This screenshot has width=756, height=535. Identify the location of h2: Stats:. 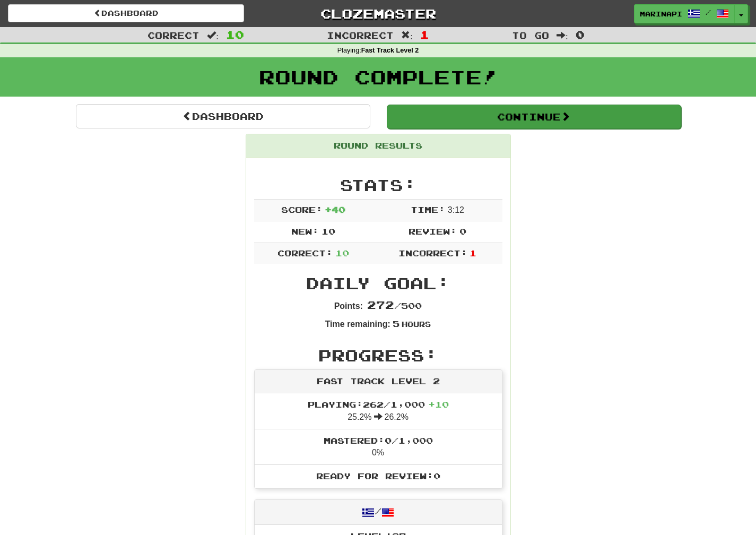
(378, 184).